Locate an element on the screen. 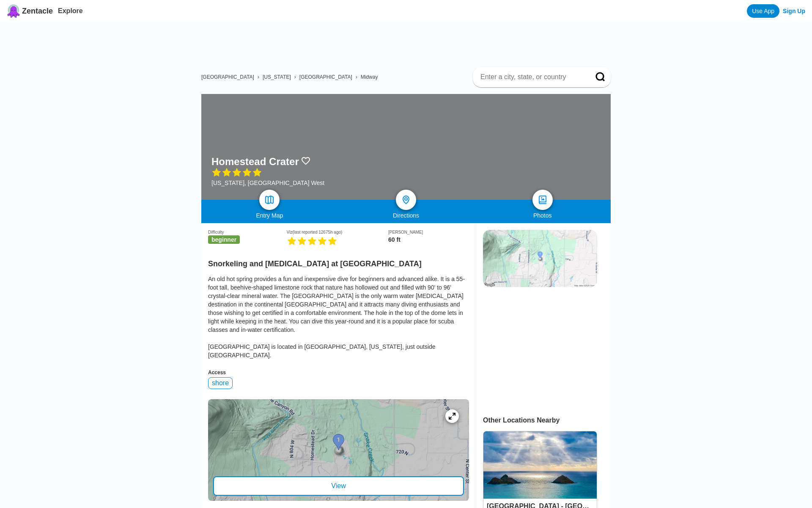  a: Midway is located at coordinates (369, 77).